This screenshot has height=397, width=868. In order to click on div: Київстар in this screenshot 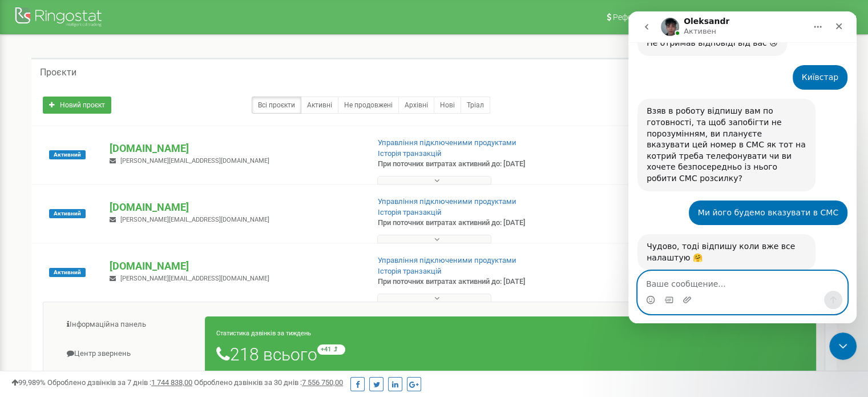, I will do `click(192, 66)`.